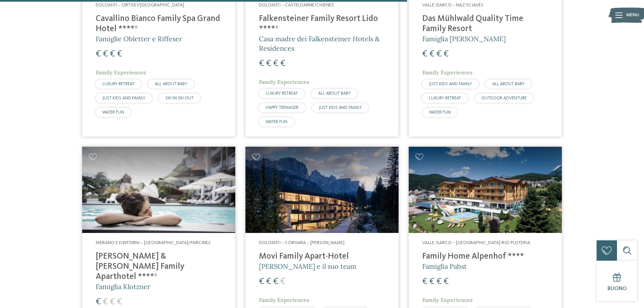  I want to click on span: Famiglia Pabst, so click(445, 266).